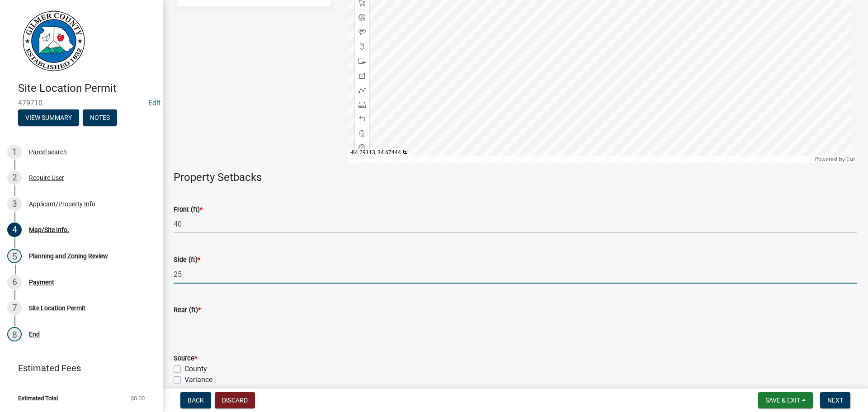 This screenshot has width=868, height=412. What do you see at coordinates (154, 103) in the screenshot?
I see `wm-modal-confirm: Edit Application Number` at bounding box center [154, 103].